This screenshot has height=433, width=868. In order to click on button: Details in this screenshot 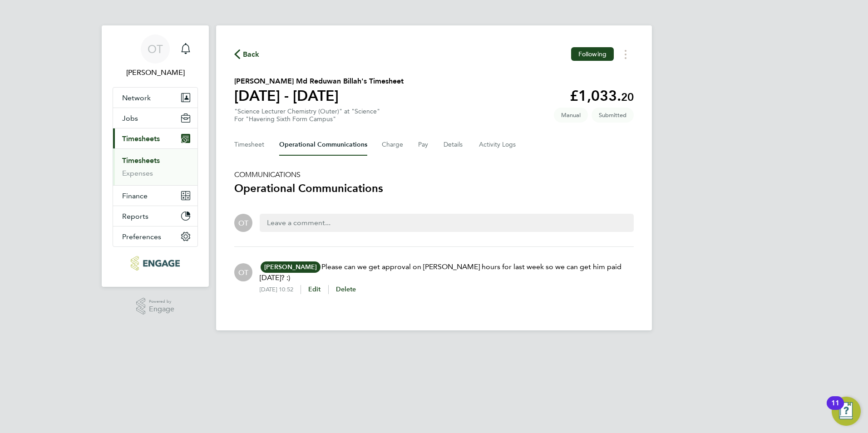, I will do `click(454, 145)`.